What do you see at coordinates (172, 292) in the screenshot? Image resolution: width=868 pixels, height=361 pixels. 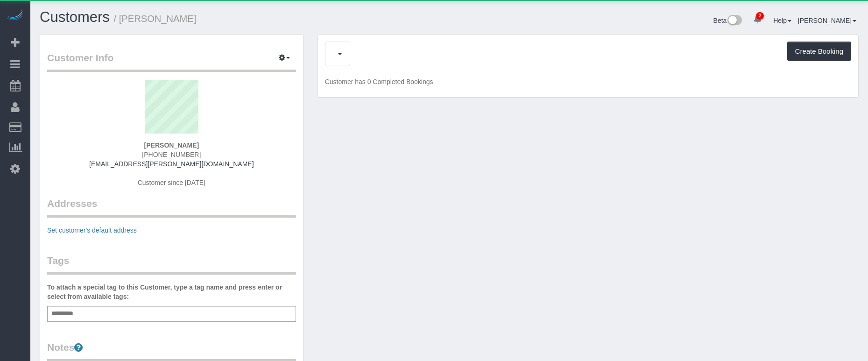 I see `label: To attach a special tag to this Customer, type a tag name and press enter or select from availabl...` at bounding box center [172, 292].